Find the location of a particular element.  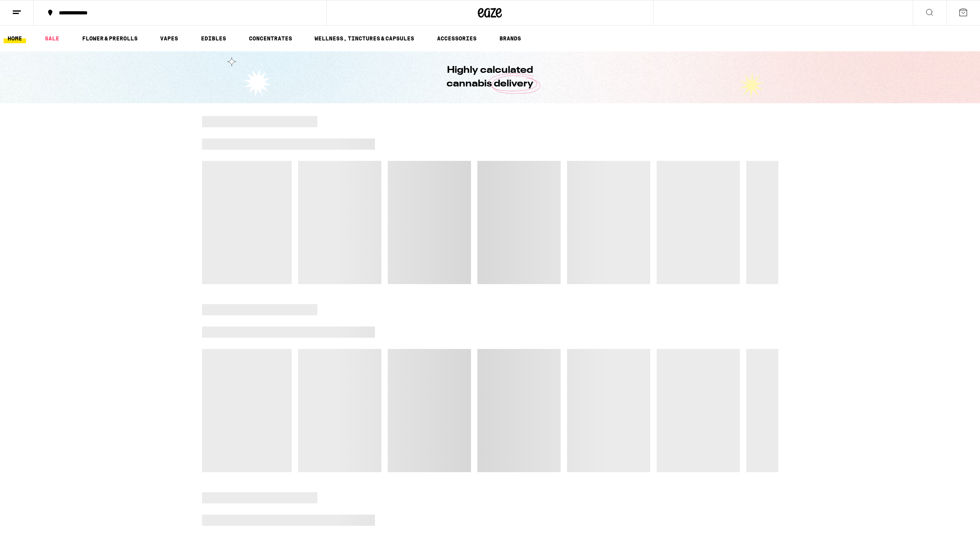

a: VAPES is located at coordinates (169, 39).